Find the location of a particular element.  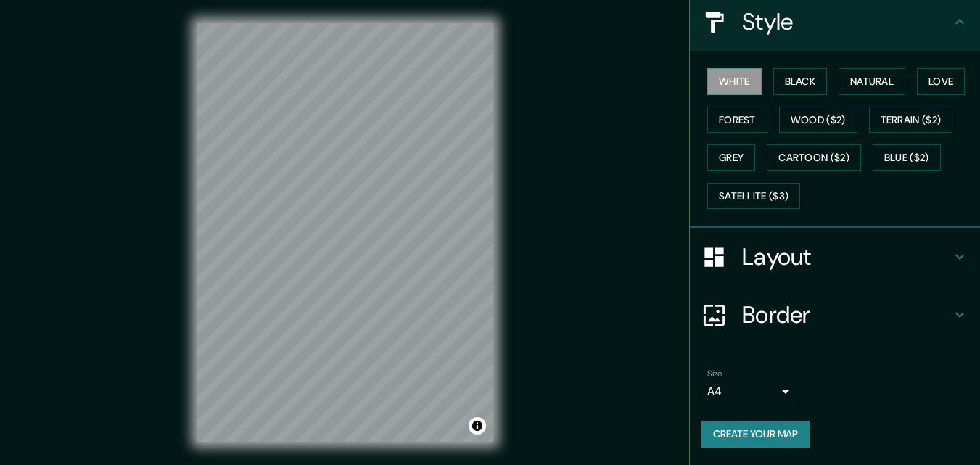

button: Terrain ($2) is located at coordinates (911, 120).